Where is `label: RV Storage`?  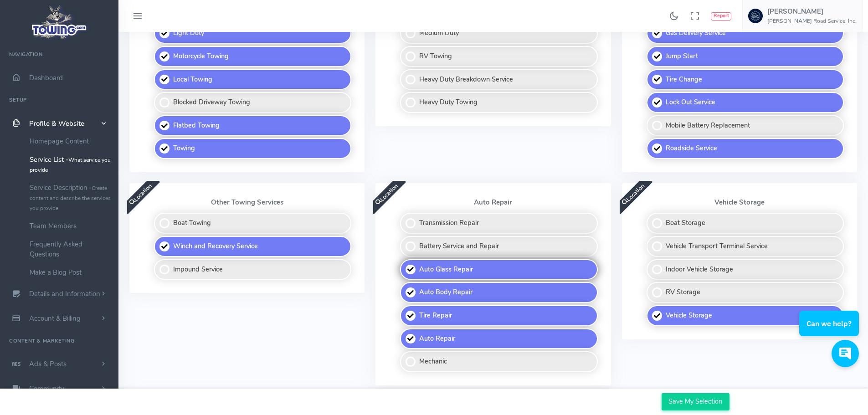
label: RV Storage is located at coordinates (745, 293).